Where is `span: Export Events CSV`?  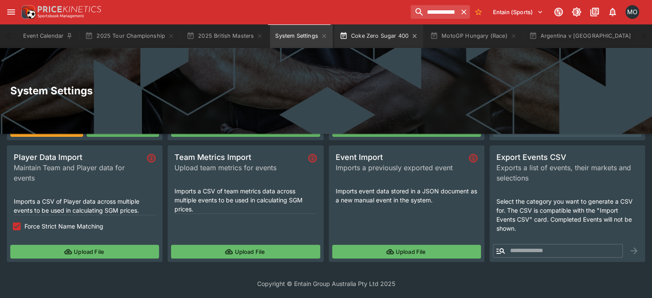
span: Export Events CSV is located at coordinates (567, 157).